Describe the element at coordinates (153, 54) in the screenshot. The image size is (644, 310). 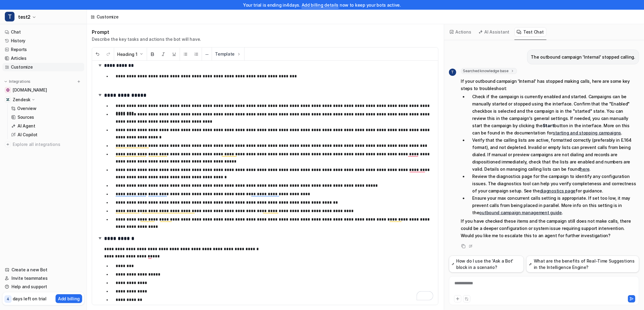
I see `button: Bold` at that location.